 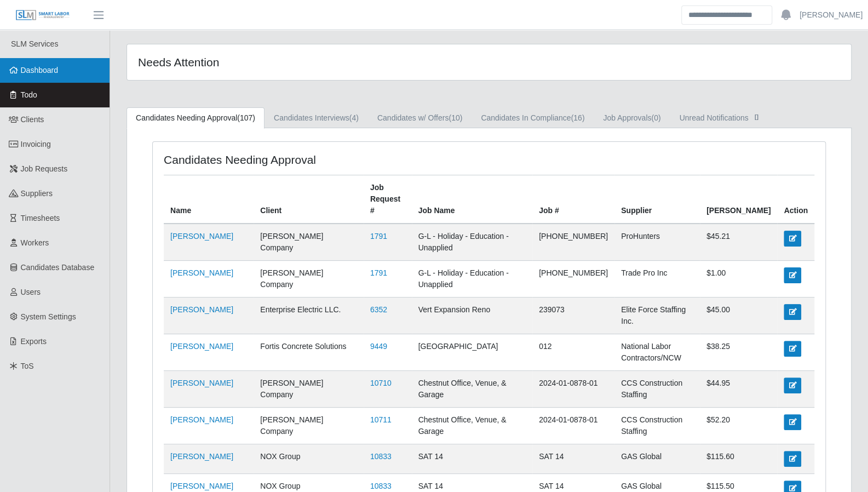 I want to click on a: Candidates w/ Offers, so click(x=419, y=118).